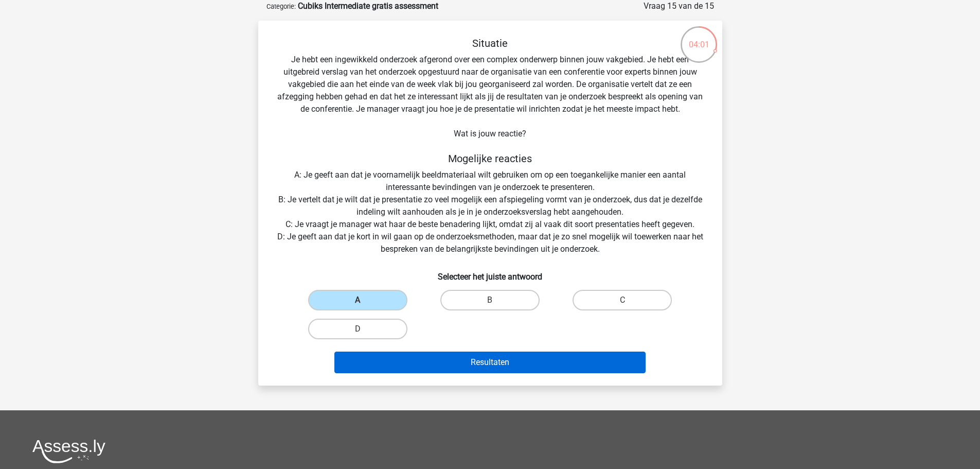  What do you see at coordinates (368, 6) in the screenshot?
I see `strong: Cubiks Intermediate gratis assessment` at bounding box center [368, 6].